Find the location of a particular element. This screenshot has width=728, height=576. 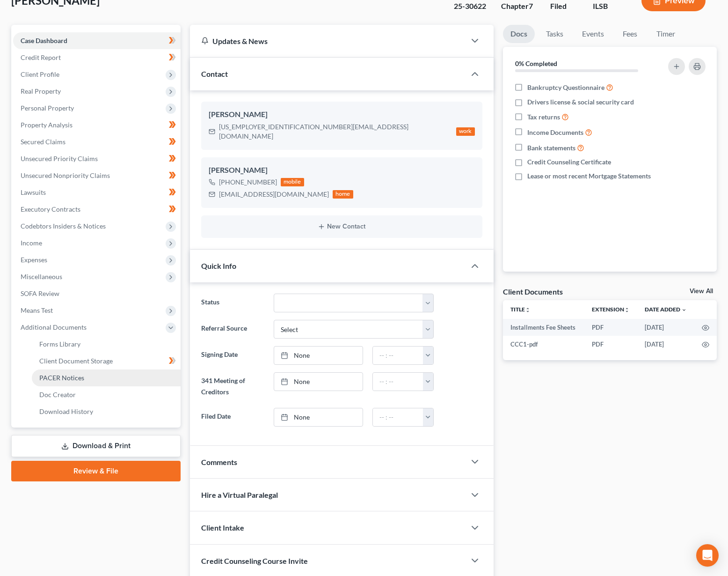

div: Chapter is located at coordinates (518, 6).